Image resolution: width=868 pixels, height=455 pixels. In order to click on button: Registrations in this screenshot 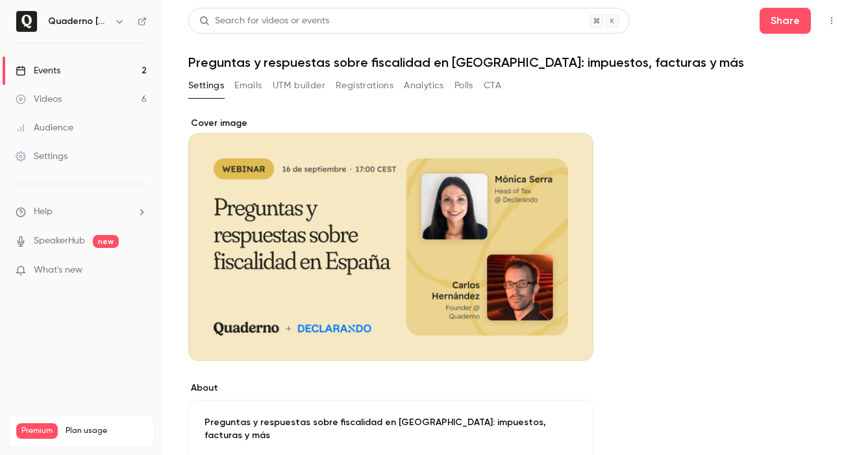, I will do `click(365, 86)`.